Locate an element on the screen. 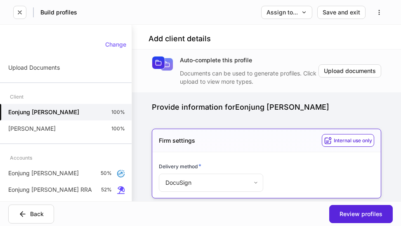 This screenshot has width=401, height=226. div: Documents can be used to generate profiles. Click upload to view more types. is located at coordinates (249, 75).